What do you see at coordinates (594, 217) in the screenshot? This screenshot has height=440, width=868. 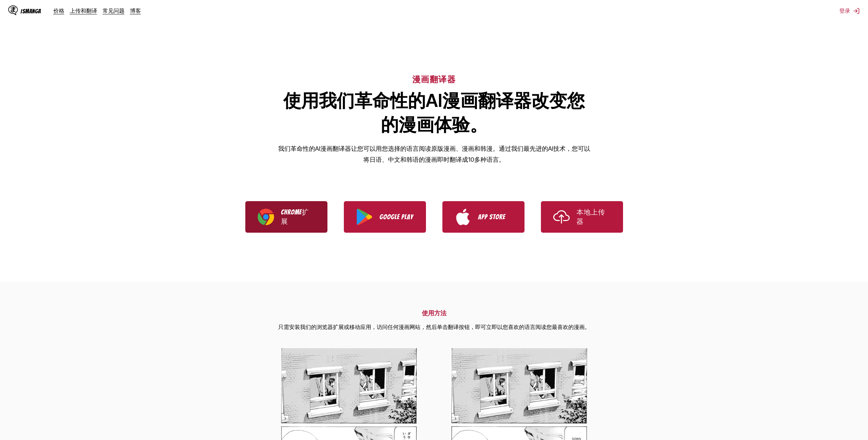 I see `p: 本地上传器` at bounding box center [594, 217].